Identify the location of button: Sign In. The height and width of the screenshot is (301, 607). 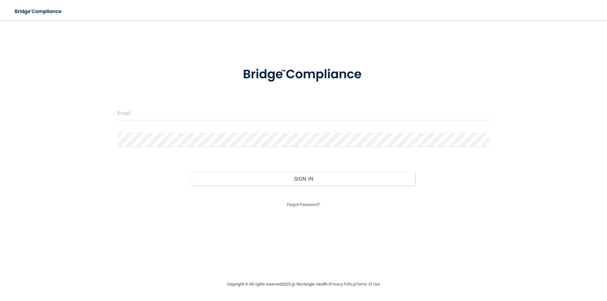
(303, 179).